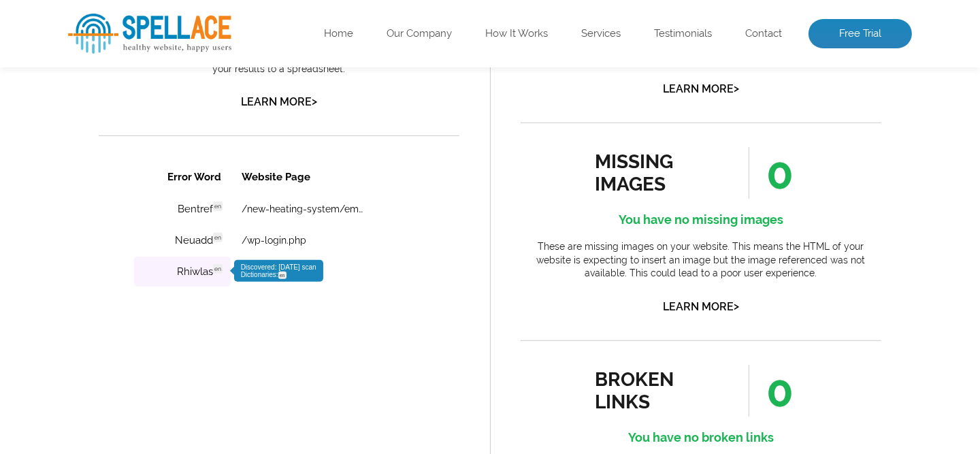 This screenshot has width=980, height=454. What do you see at coordinates (84, 17) in the screenshot?
I see `th: Error Word` at bounding box center [84, 17].